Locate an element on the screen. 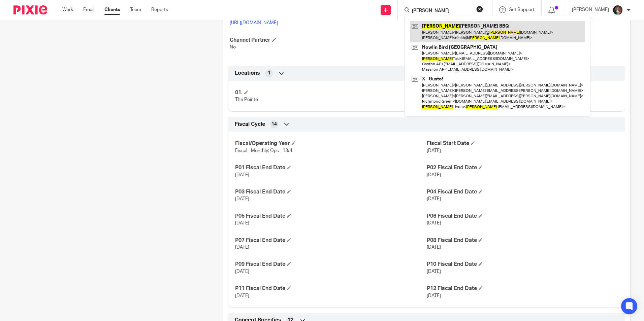  h4: P06 Fiscal End Date is located at coordinates (523, 216).